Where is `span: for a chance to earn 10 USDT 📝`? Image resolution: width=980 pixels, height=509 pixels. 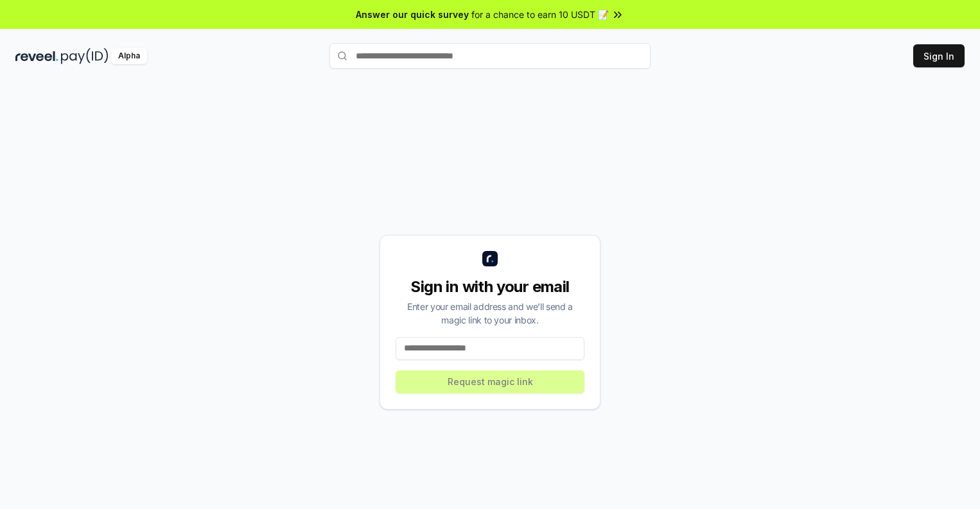
span: for a chance to earn 10 USDT 📝 is located at coordinates (541, 14).